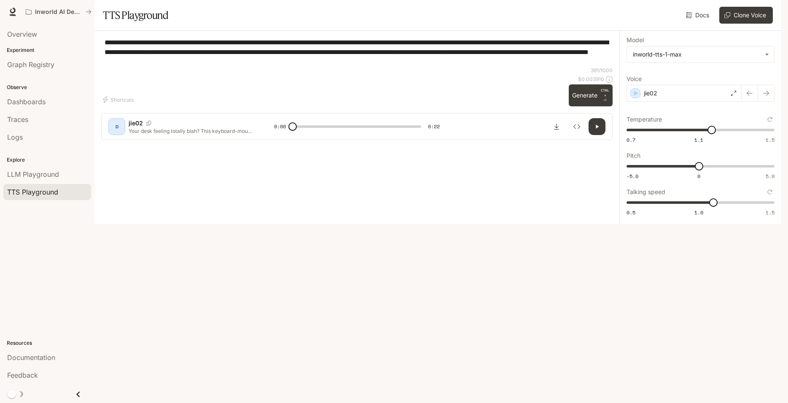 The width and height of the screenshot is (788, 403). What do you see at coordinates (631, 212) in the screenshot?
I see `span: 0.5` at bounding box center [631, 212].